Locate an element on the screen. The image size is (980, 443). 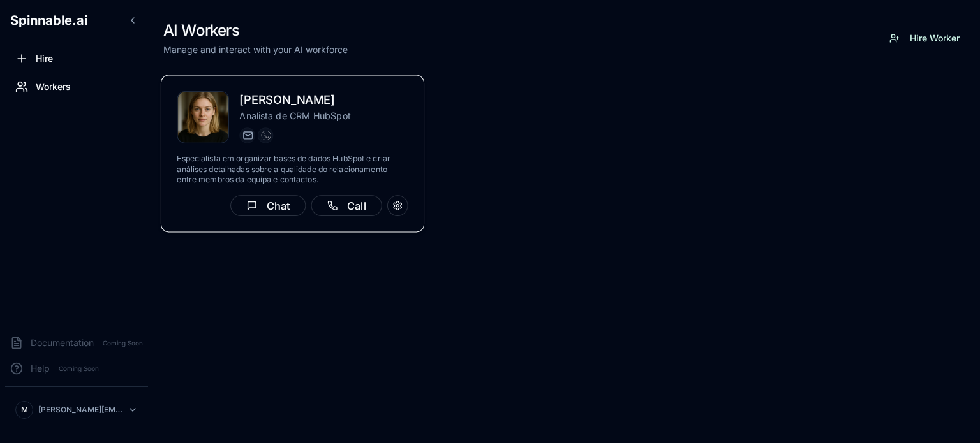
span: Workers is located at coordinates (53, 87).